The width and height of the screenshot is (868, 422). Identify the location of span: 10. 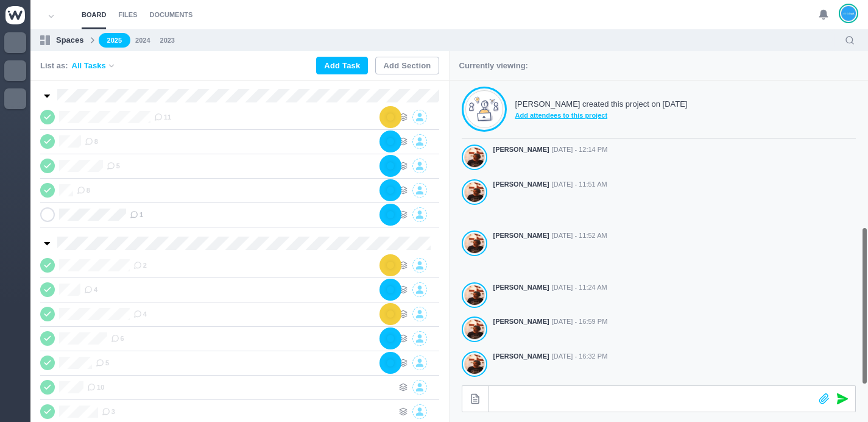
(95, 387).